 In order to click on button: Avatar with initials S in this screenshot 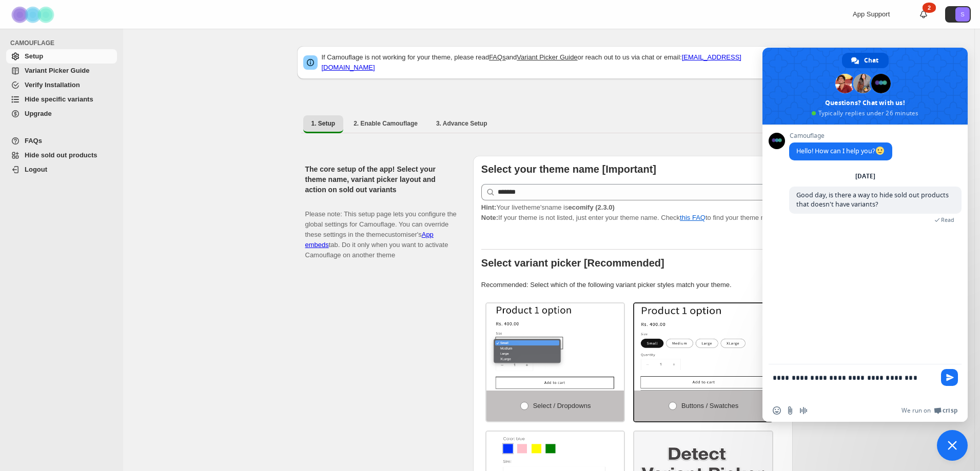, I will do `click(958, 15)`.